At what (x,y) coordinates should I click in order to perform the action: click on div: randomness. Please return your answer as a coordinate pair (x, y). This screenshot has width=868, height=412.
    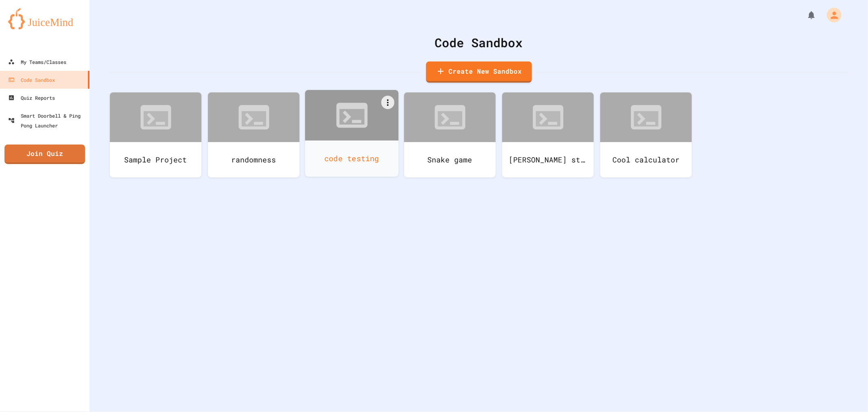
    Looking at the image, I should click on (253, 160).